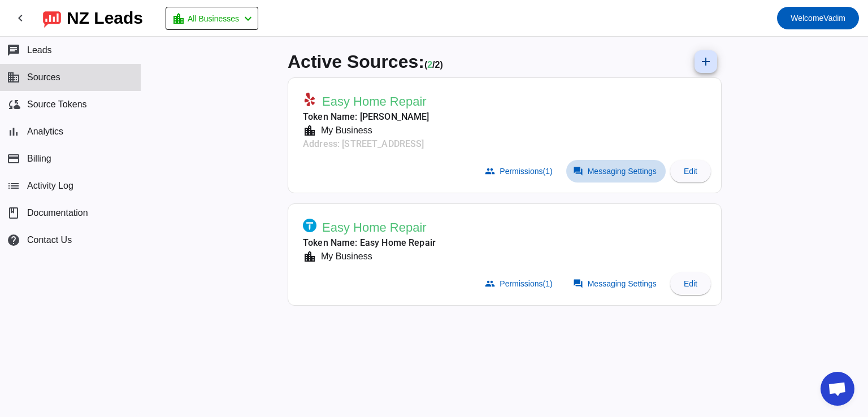 This screenshot has height=417, width=868. Describe the element at coordinates (45, 132) in the screenshot. I see `span: Analytics` at that location.